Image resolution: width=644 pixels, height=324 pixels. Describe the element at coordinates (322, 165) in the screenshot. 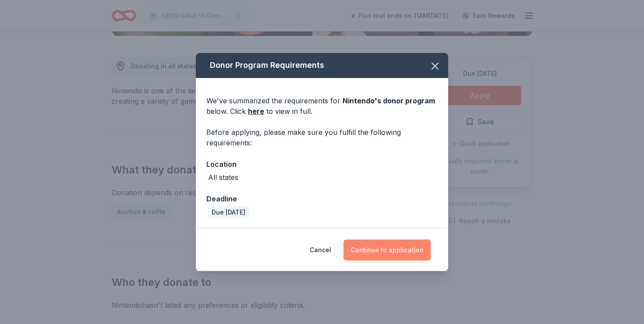

I see `div: Location` at that location.